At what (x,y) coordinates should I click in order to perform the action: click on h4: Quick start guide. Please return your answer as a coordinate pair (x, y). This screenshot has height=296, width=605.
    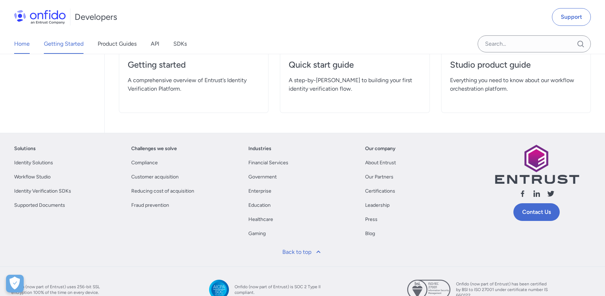
    Looking at the image, I should click on (354, 65).